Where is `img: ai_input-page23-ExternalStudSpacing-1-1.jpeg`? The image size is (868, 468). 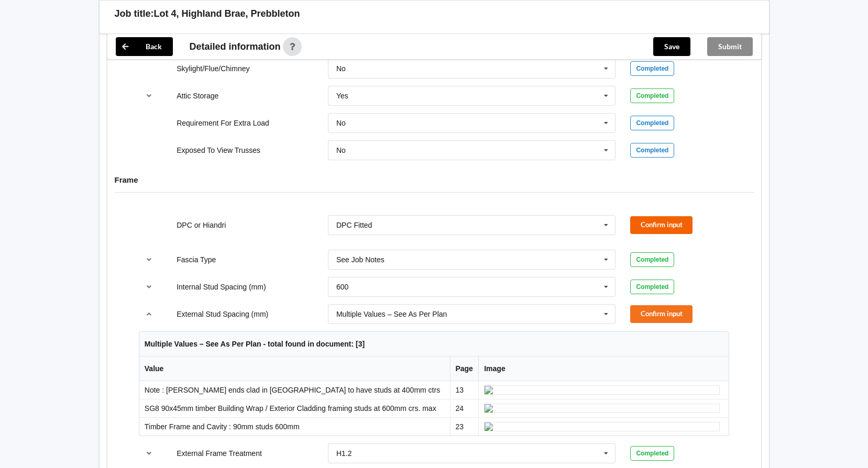
img: ai_input-page23-ExternalStudSpacing-1-1.jpeg is located at coordinates (602, 426).